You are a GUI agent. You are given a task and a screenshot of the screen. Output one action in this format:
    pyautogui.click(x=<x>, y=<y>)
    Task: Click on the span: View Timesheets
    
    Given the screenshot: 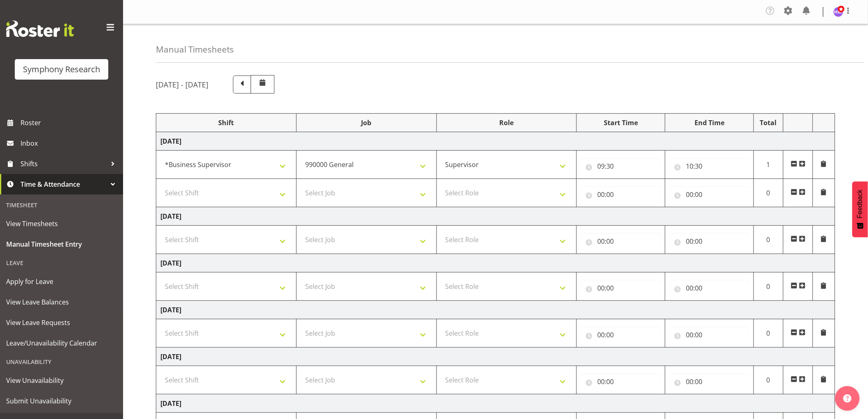 What is the action you would take?
    pyautogui.click(x=62, y=223)
    